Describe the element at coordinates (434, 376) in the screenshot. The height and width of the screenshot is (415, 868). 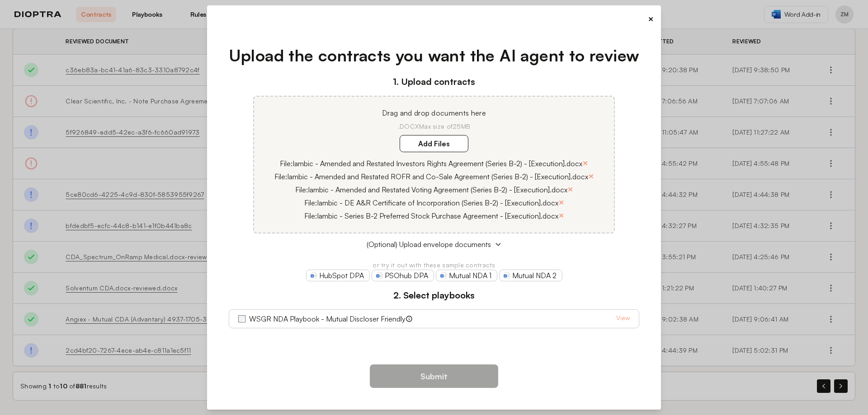
I see `button: Submit` at that location.